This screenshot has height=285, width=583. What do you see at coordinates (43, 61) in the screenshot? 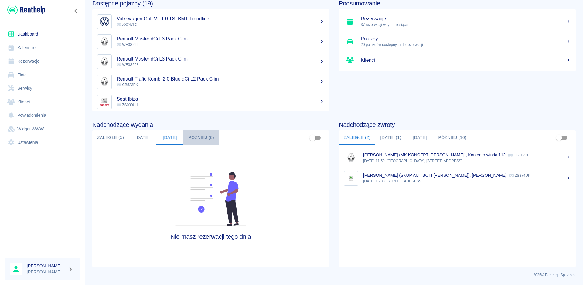
I see `a: Rezerwacje` at bounding box center [43, 61].